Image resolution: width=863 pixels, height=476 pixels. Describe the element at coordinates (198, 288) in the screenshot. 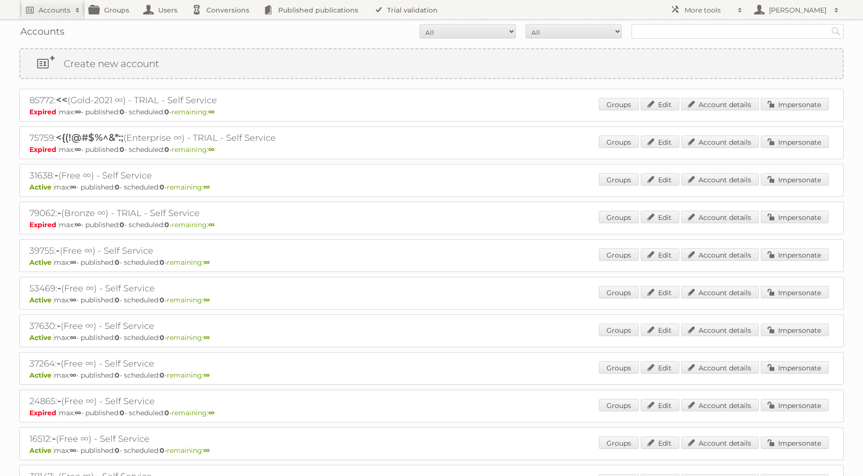

I see `h2: 53469: (Free ∞) - Self Service` at that location.